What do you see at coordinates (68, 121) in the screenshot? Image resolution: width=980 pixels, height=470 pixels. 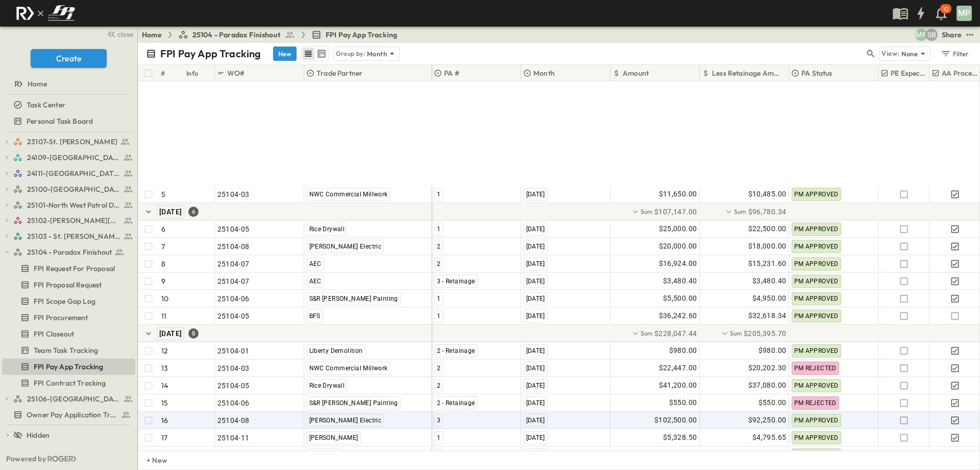 I see `div: Personal Task Boardtest` at bounding box center [68, 121].